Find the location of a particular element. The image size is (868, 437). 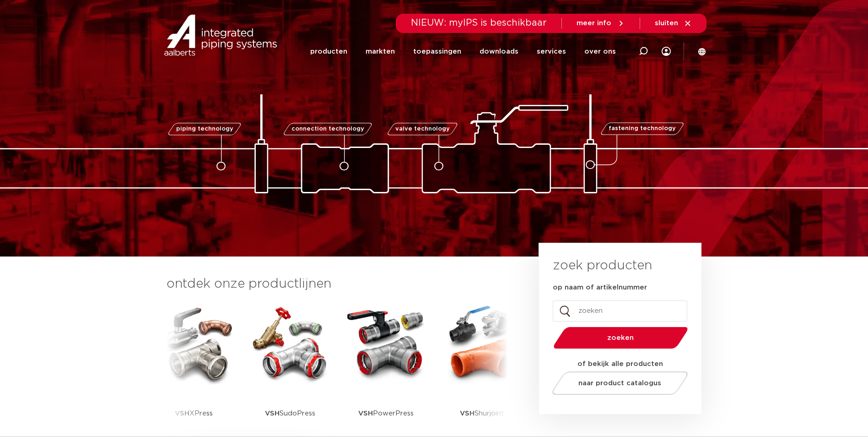

span: piping technology is located at coordinates (204, 128).